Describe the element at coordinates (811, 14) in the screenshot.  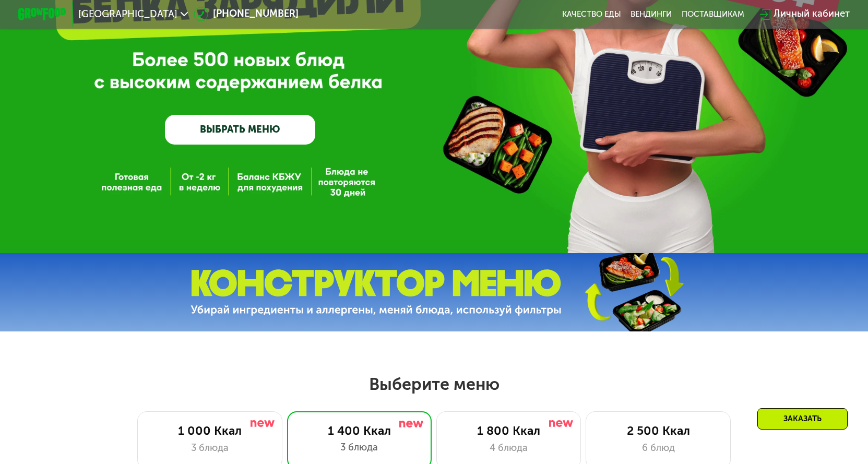
I see `div: Личный кабинет` at that location.